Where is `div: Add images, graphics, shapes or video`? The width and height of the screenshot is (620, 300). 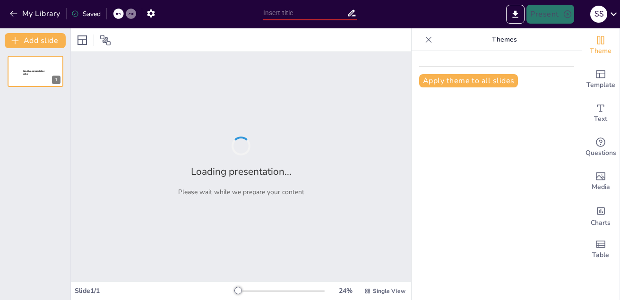
div: Add images, graphics, shapes or video is located at coordinates (600, 181).